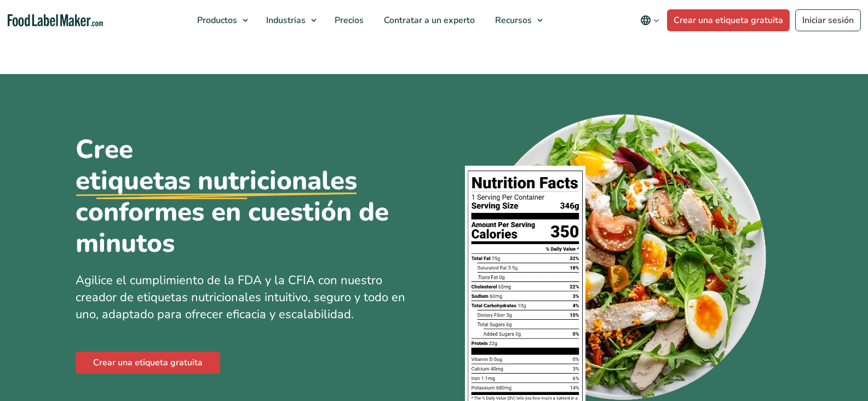 This screenshot has width=868, height=401. Describe the element at coordinates (285, 20) in the screenshot. I see `span: Industrias` at that location.